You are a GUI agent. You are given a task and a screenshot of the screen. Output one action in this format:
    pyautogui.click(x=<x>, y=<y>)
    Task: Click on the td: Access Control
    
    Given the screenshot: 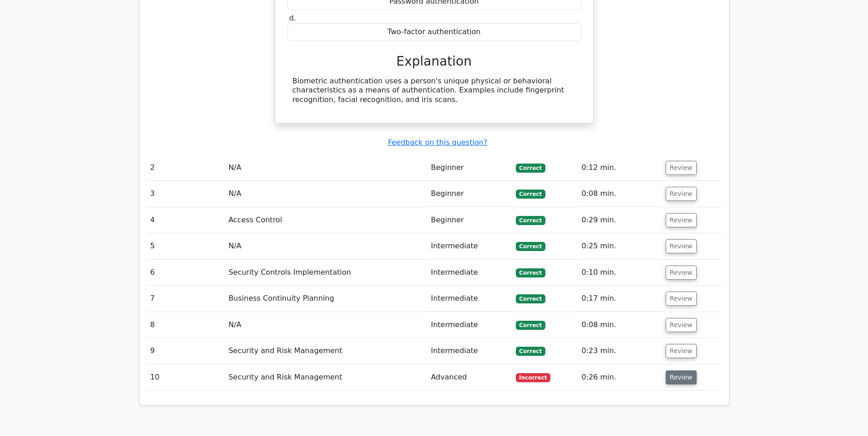 What is the action you would take?
    pyautogui.click(x=326, y=220)
    